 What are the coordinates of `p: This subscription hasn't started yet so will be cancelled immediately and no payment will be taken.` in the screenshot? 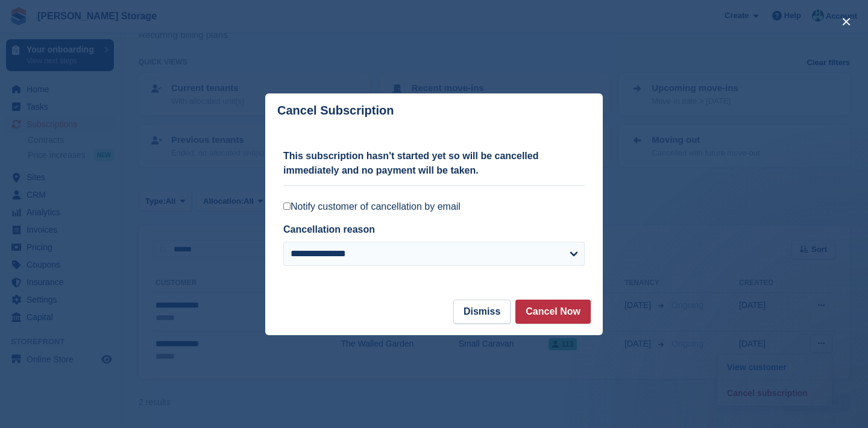 It's located at (434, 163).